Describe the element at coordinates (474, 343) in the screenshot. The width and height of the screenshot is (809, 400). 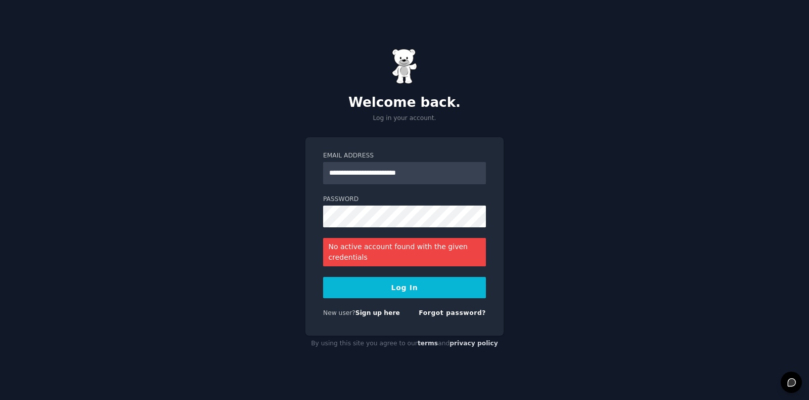
I see `a: privacy policy` at that location.